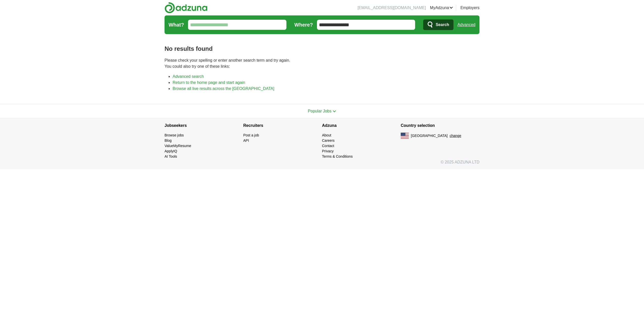  What do you see at coordinates (171, 151) in the screenshot?
I see `a: ApplyIQ` at bounding box center [171, 151].